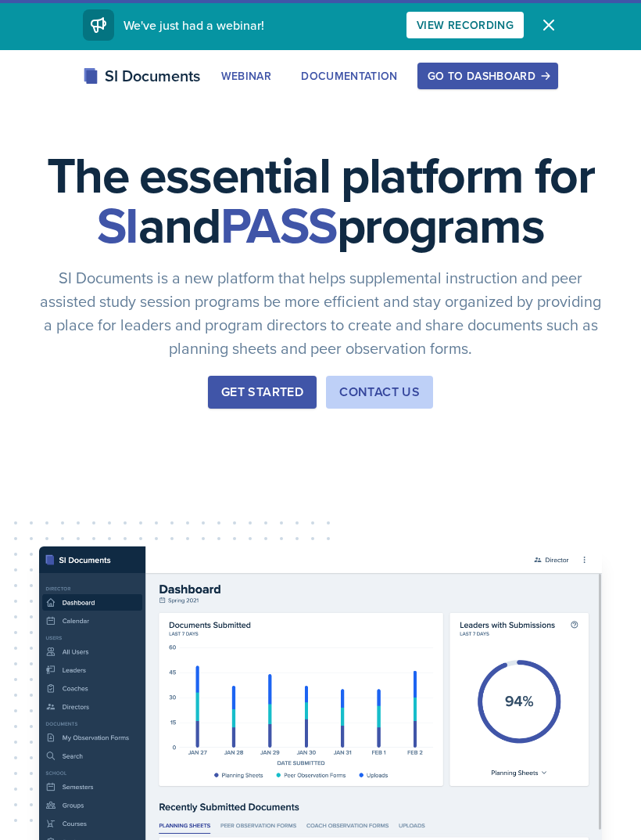  What do you see at coordinates (380, 392) in the screenshot?
I see `button: Contact Us` at bounding box center [380, 392].